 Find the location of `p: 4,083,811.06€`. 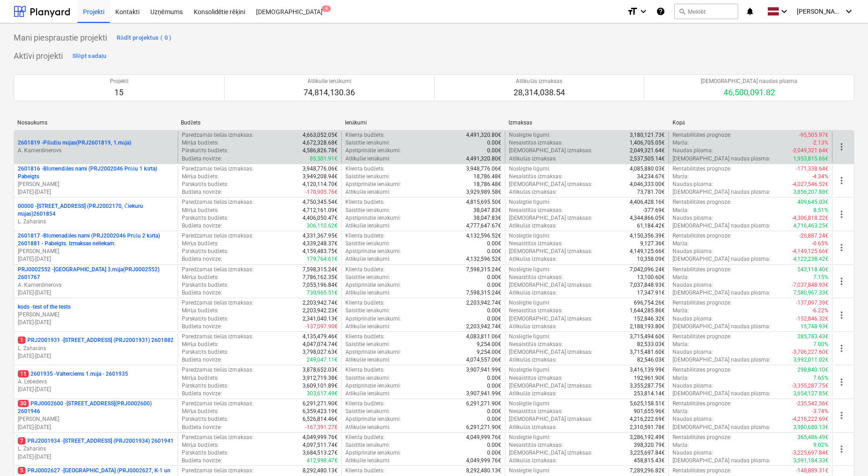

p: 4,083,811.06€ is located at coordinates (483, 336).